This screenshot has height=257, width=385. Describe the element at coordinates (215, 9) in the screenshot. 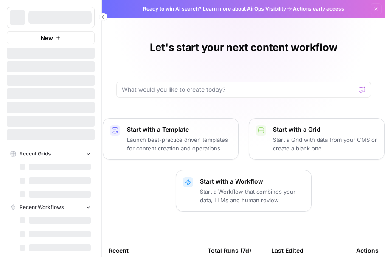

I see `span: Ready to win AI search? about AirOps Visibility` at that location.